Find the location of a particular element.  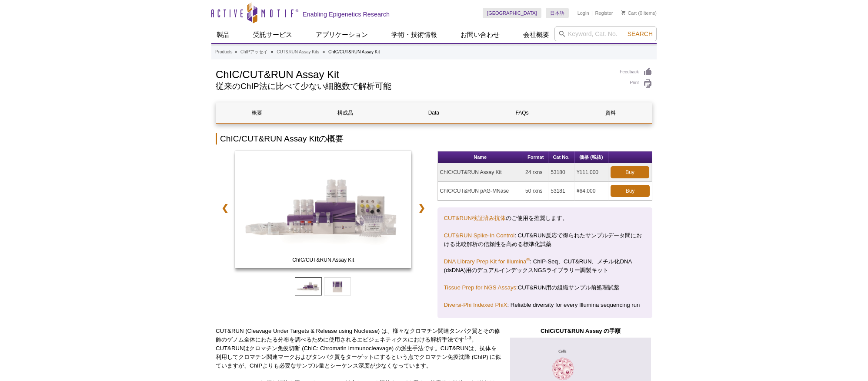

a: アプリケーション is located at coordinates (342, 35).